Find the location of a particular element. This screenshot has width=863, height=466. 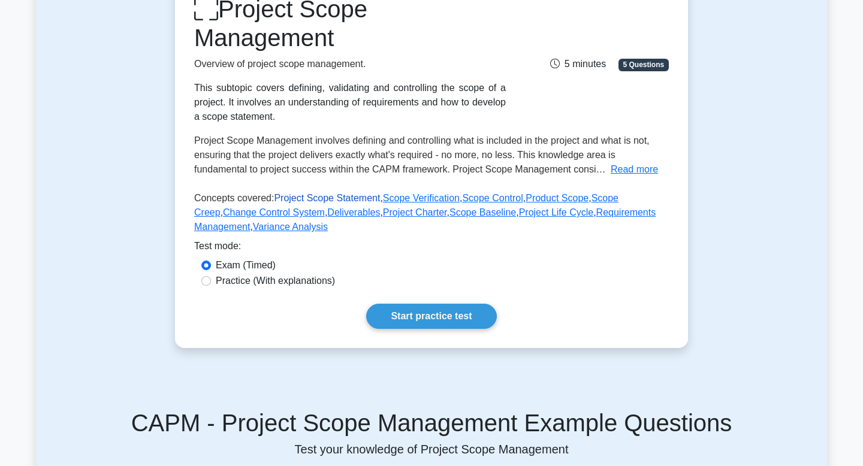

div: Test mode: is located at coordinates (431, 249).